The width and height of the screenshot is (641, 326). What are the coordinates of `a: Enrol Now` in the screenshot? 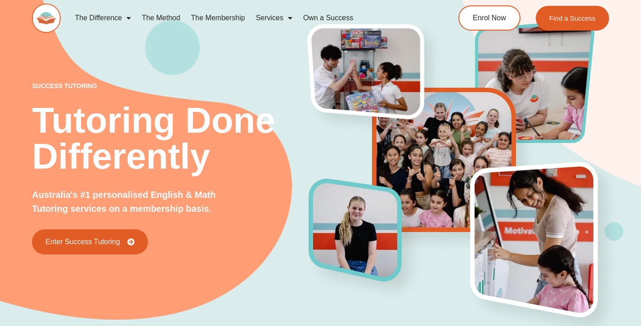 It's located at (489, 18).